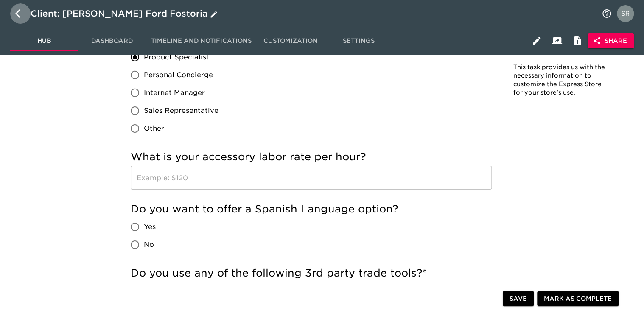 Image resolution: width=644 pixels, height=313 pixels. What do you see at coordinates (181, 111) in the screenshot?
I see `span: Sales Representative` at bounding box center [181, 111].